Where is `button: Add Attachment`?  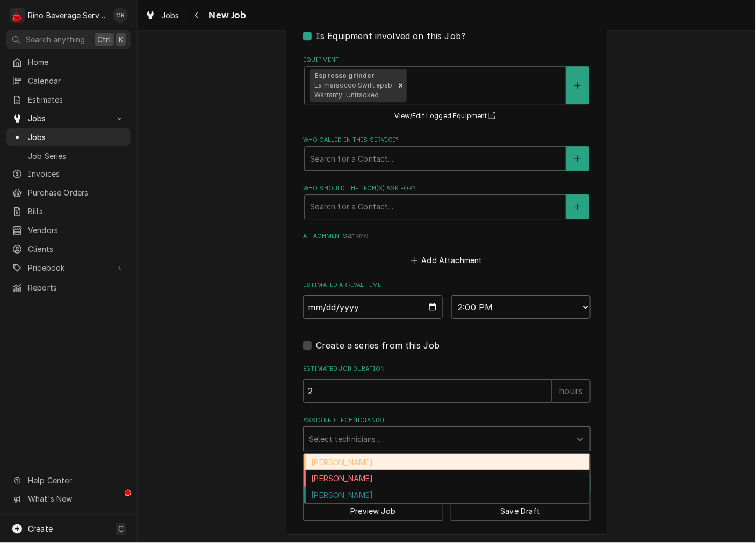 button: Add Attachment is located at coordinates (447, 260).